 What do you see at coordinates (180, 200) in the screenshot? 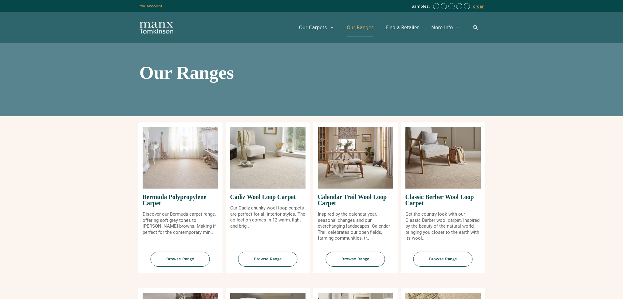
I see `span: Bermuda Polypropylene Carpet` at bounding box center [180, 200].